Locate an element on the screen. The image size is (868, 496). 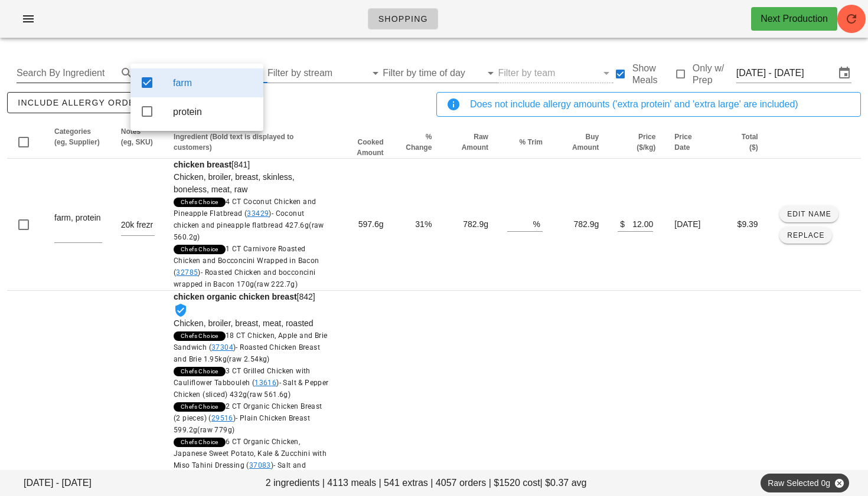
span: (raw 222.7g) is located at coordinates (276, 284).